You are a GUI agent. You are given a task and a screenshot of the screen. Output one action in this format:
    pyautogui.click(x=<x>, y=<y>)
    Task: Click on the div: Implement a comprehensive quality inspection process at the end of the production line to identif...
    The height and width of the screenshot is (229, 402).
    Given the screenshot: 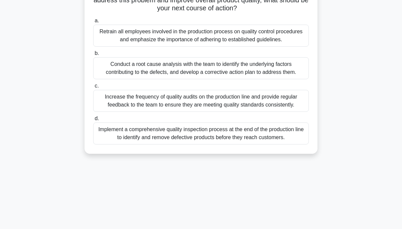 What is the action you would take?
    pyautogui.click(x=201, y=133)
    